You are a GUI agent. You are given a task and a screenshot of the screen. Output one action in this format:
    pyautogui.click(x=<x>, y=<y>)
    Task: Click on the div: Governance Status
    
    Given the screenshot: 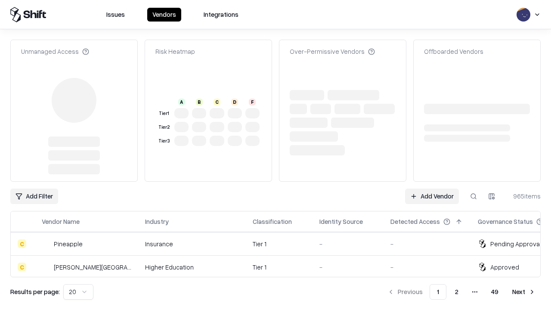 What is the action you would take?
    pyautogui.click(x=505, y=221)
    